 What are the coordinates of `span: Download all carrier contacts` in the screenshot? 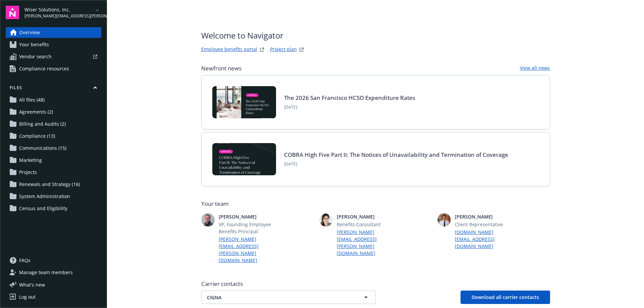 It's located at (505, 297).